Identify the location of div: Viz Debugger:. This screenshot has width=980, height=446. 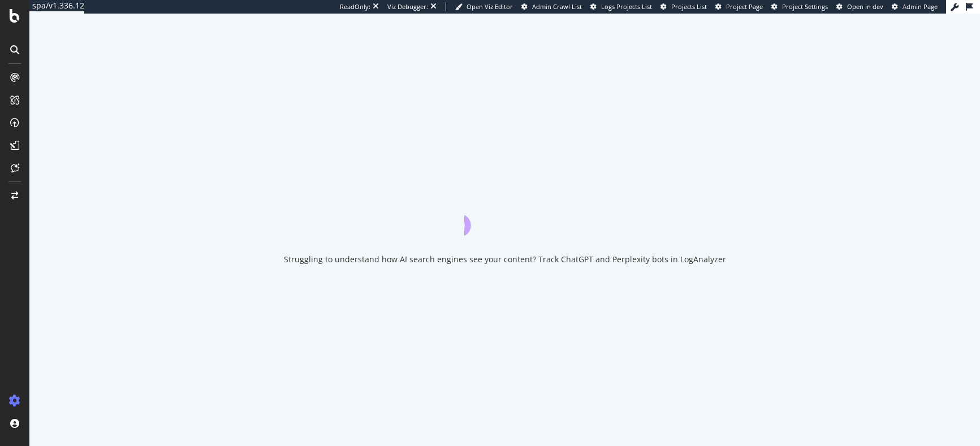
(408, 7).